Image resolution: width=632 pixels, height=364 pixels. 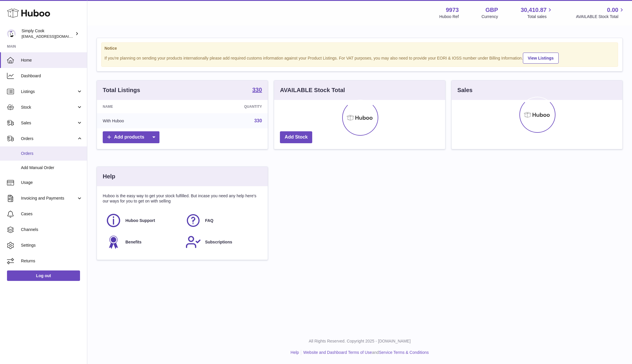 What do you see at coordinates (222, 242) in the screenshot?
I see `a: Subscriptions` at bounding box center [222, 242].